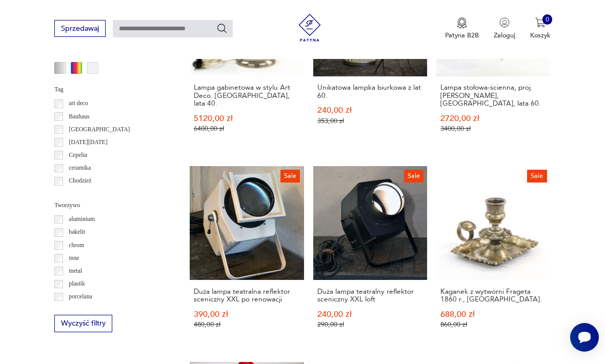 Image resolution: width=605 pixels, height=364 pixels. I want to click on p: art deco, so click(78, 103).